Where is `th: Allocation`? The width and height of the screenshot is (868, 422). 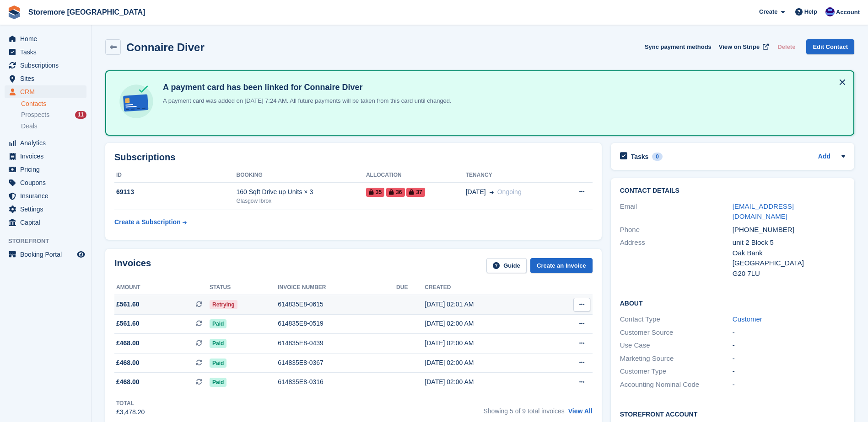 th: Allocation is located at coordinates (416, 176).